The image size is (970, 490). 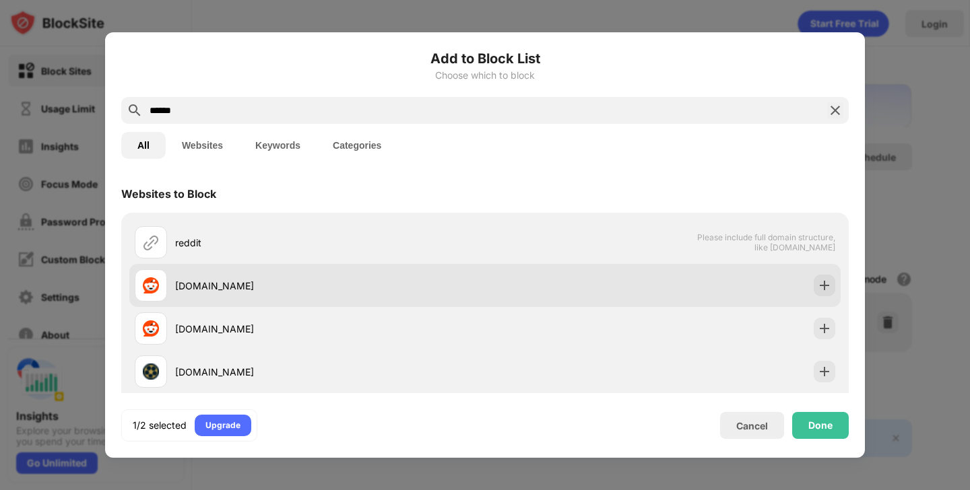 What do you see at coordinates (135, 110) in the screenshot?
I see `img: search.svg` at bounding box center [135, 110].